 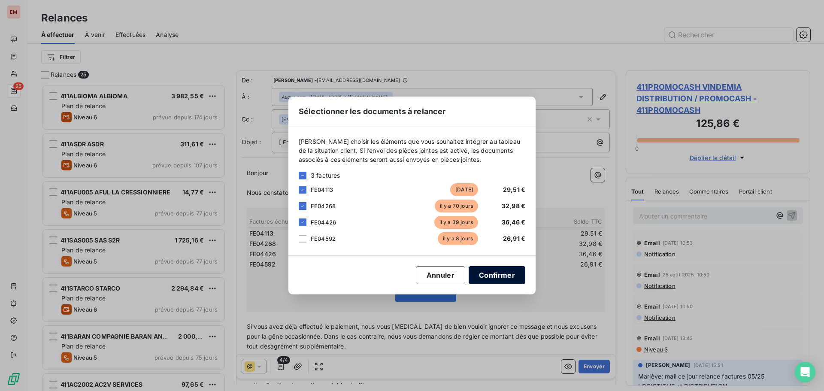 What do you see at coordinates (323, 206) in the screenshot?
I see `span: FE04268` at bounding box center [323, 206].